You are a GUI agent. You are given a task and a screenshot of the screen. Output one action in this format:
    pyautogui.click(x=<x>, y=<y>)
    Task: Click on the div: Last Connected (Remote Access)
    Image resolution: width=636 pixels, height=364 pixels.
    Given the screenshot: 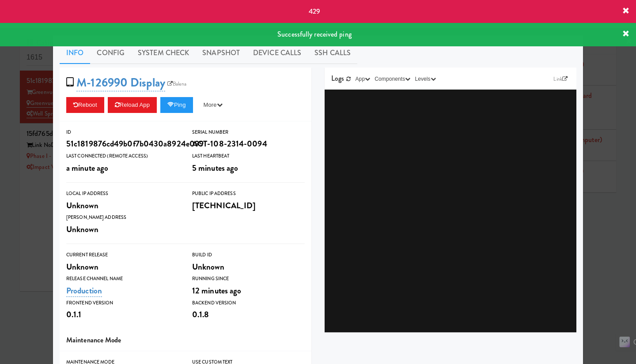 What is the action you would take?
    pyautogui.click(x=122, y=156)
    